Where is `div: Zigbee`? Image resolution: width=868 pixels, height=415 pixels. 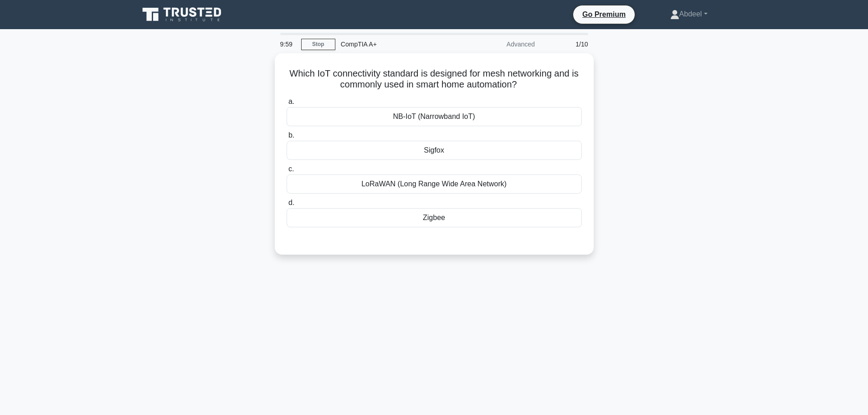 div: Zigbee is located at coordinates (434, 218).